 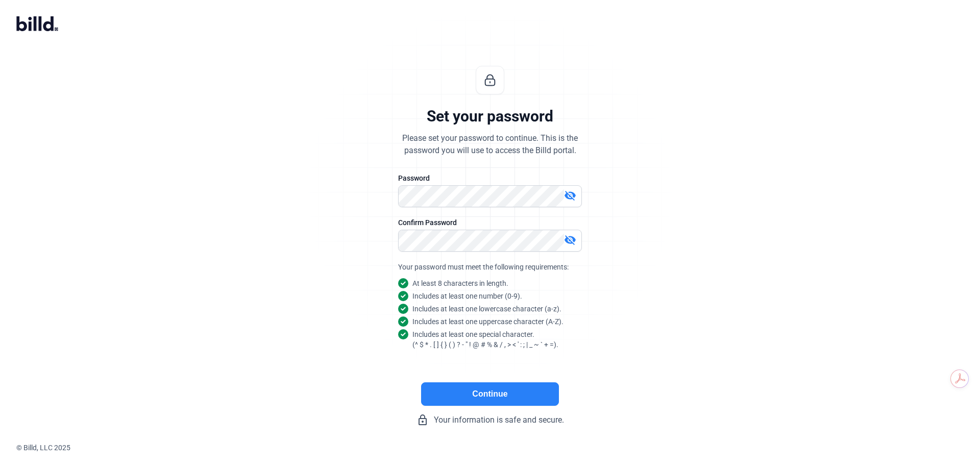 What do you see at coordinates (490, 116) in the screenshot?
I see `div: Set your password` at bounding box center [490, 116].